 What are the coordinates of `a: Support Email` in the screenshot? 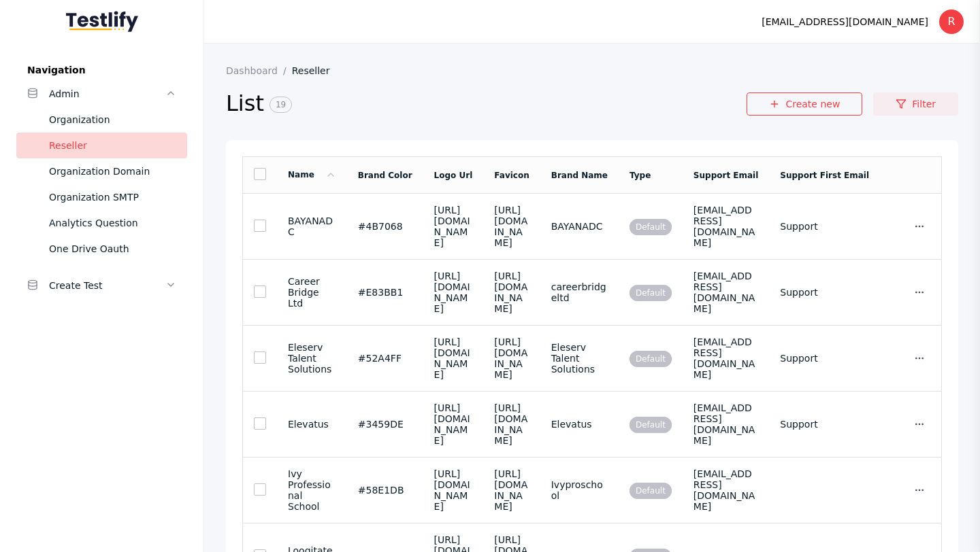 It's located at (725, 176).